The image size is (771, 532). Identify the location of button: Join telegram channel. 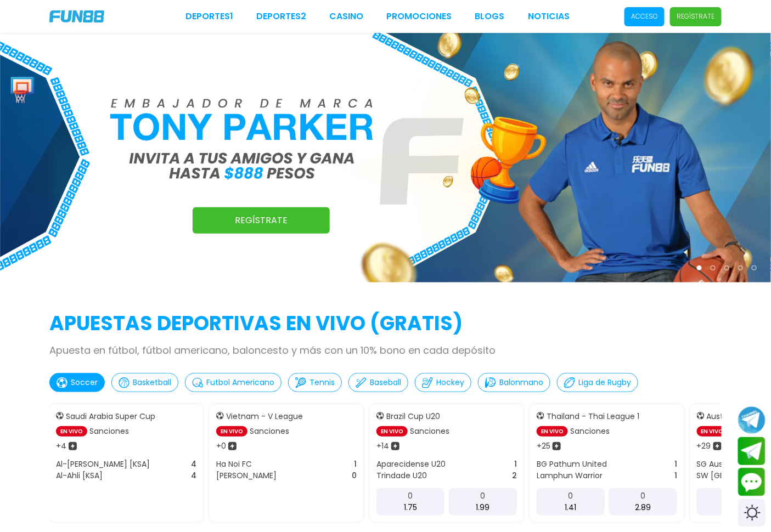
(753, 420).